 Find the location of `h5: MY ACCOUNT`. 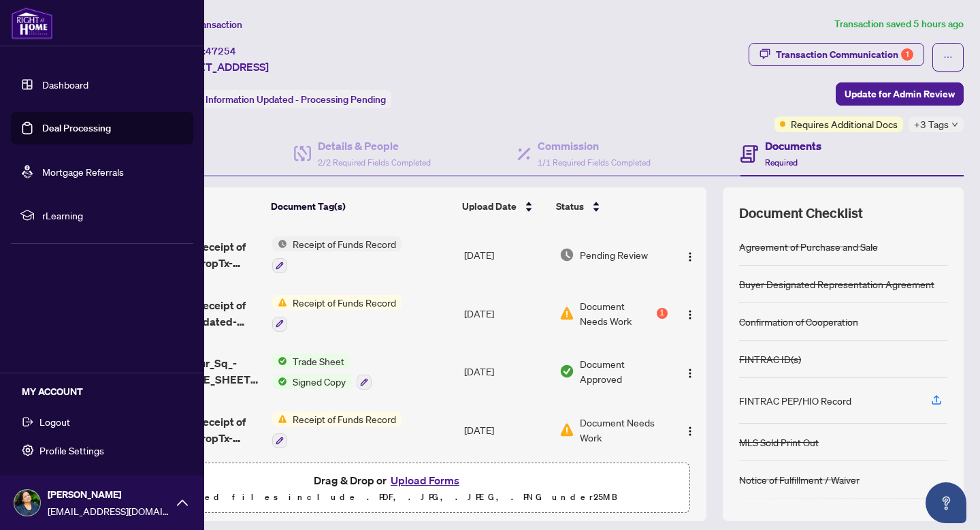

h5: MY ACCOUNT is located at coordinates (108, 391).